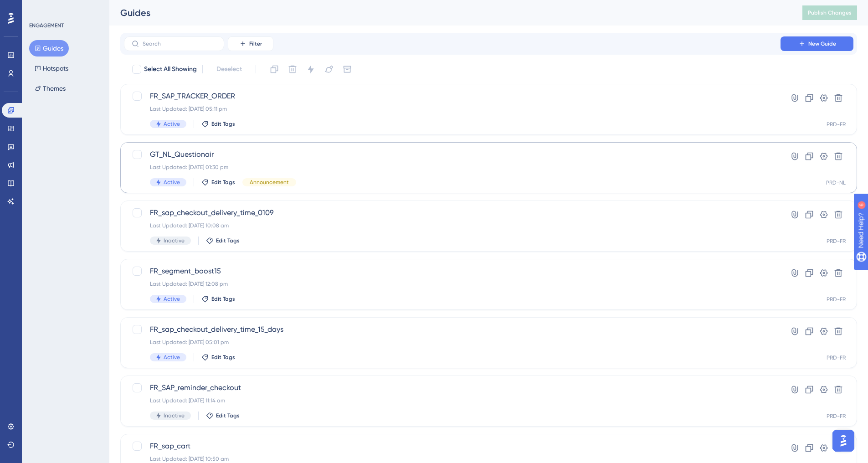 This screenshot has height=463, width=868. Describe the element at coordinates (829, 13) in the screenshot. I see `button: Publish Changes` at that location.